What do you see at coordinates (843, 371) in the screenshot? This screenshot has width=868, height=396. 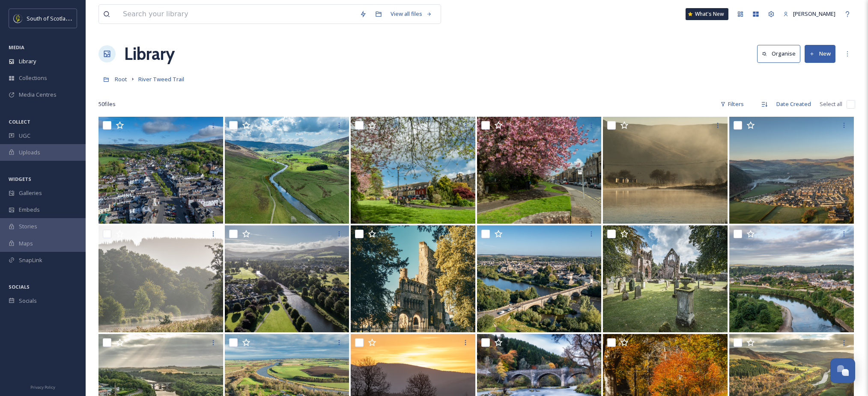 I see `button: Open Chat` at bounding box center [843, 371].